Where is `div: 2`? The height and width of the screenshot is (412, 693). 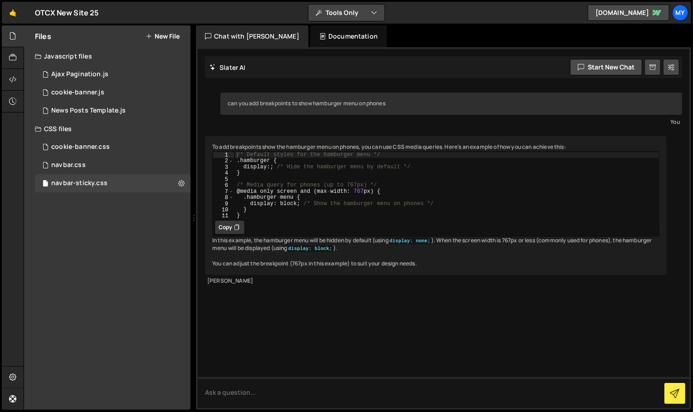 div: 2 is located at coordinates (224, 161).